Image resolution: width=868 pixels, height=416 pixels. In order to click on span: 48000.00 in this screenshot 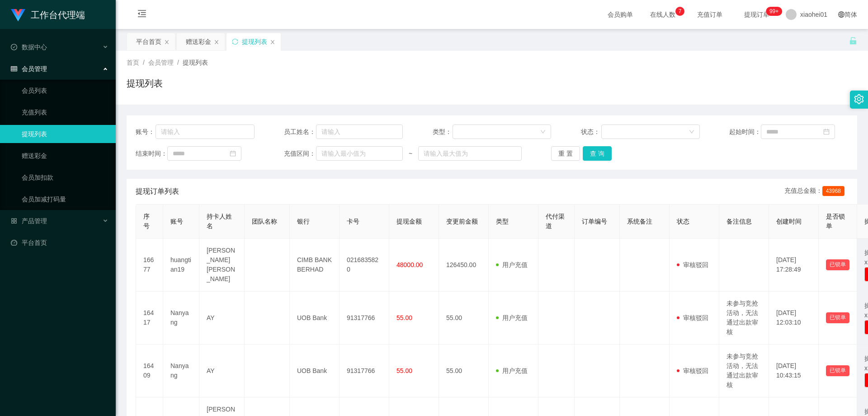, I will do `click(409, 264)`.